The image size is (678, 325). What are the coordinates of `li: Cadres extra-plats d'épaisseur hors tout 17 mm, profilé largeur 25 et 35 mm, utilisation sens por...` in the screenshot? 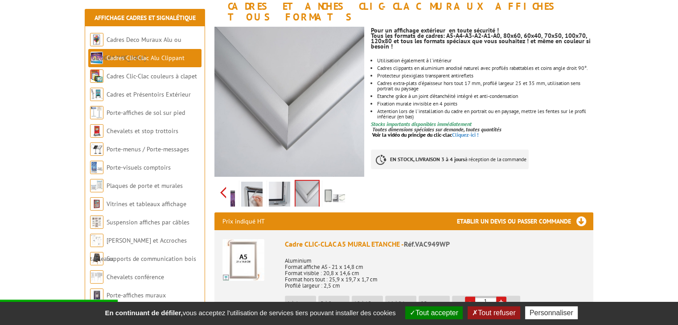 It's located at (485, 86).